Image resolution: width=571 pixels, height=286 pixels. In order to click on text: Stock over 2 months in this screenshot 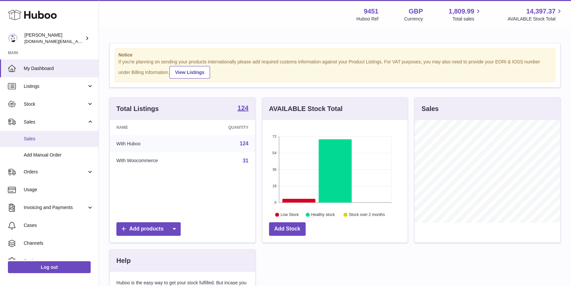, I will do `click(367, 214)`.